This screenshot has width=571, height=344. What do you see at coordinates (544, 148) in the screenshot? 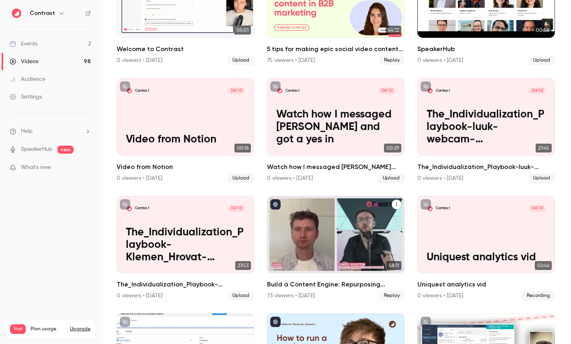
I see `span: 27:45` at bounding box center [544, 148].